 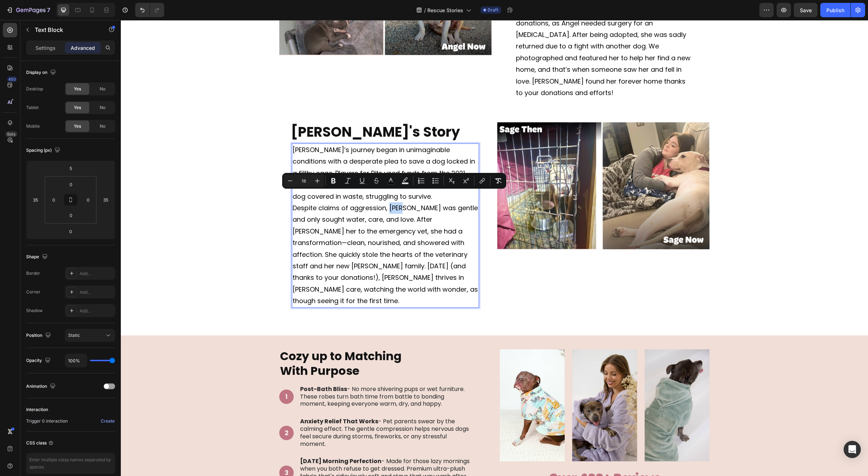 I want to click on div: Undo/Redo, so click(x=149, y=10).